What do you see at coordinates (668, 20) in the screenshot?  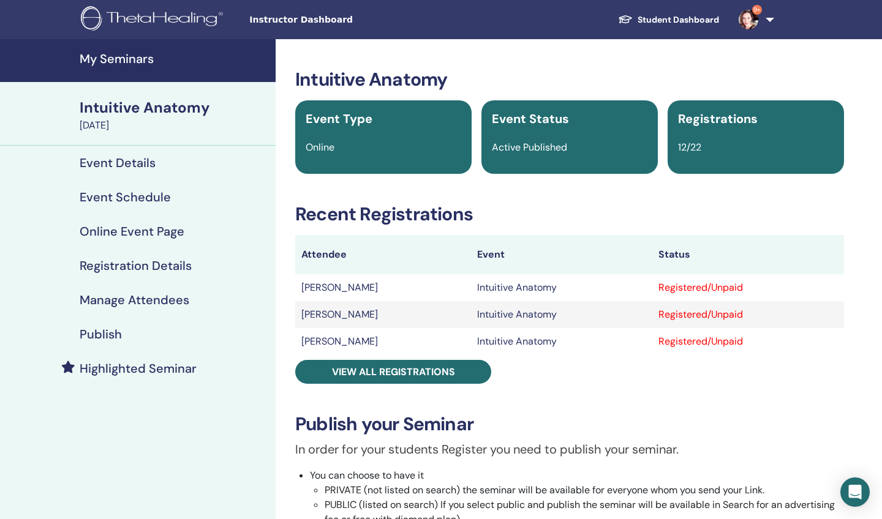 I see `a: Student Dashboard` at bounding box center [668, 20].